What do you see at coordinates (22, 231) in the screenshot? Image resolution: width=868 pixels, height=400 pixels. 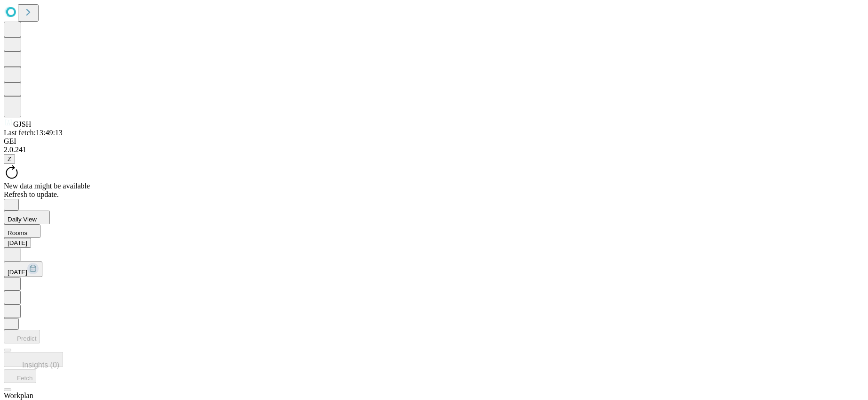 I see `button: Rooms` at bounding box center [22, 231].